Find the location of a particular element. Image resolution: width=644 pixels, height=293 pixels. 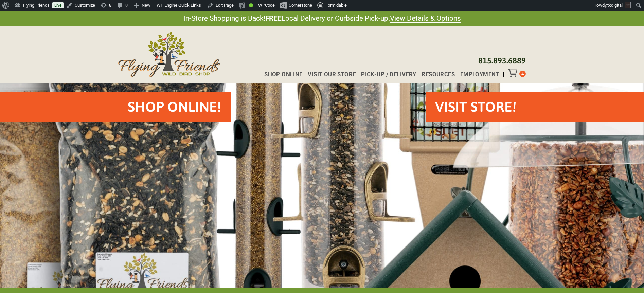

a: Shop Online is located at coordinates (280, 74).